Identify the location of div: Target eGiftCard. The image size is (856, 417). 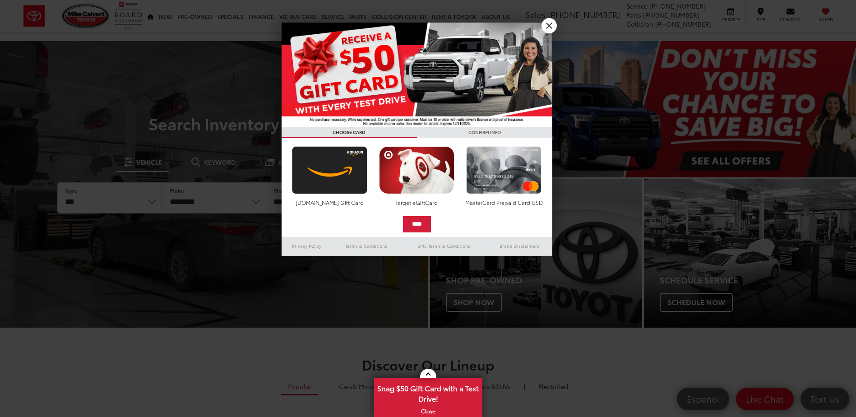
(416, 202).